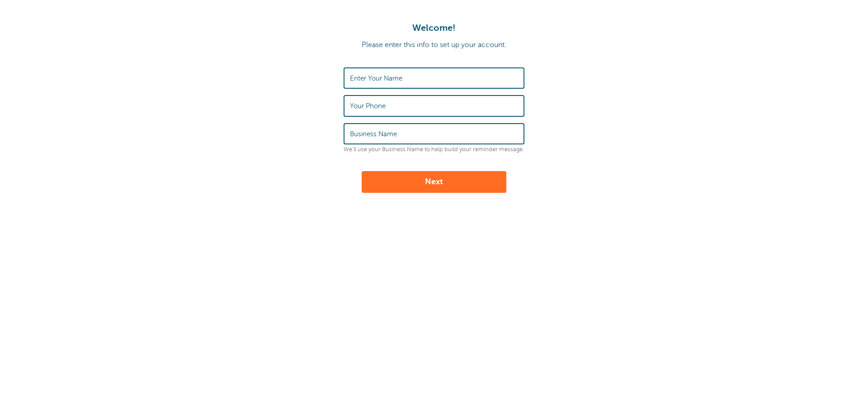 This screenshot has width=868, height=416. Describe the element at coordinates (434, 149) in the screenshot. I see `p: We'll use your Business Name to help build your reminder message.` at that location.